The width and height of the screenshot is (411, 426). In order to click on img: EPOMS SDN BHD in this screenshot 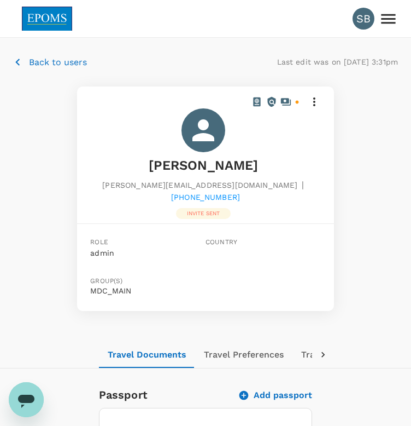, I will do `click(47, 19)`.